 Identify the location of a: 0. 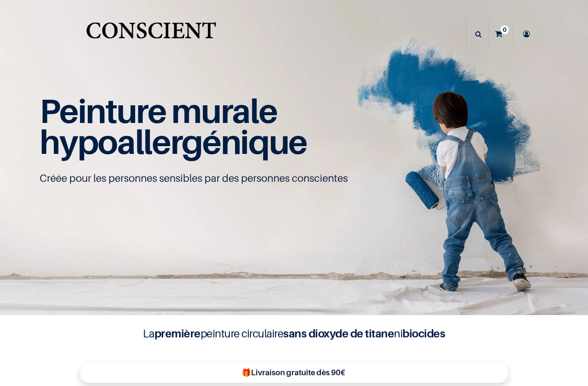
(501, 34).